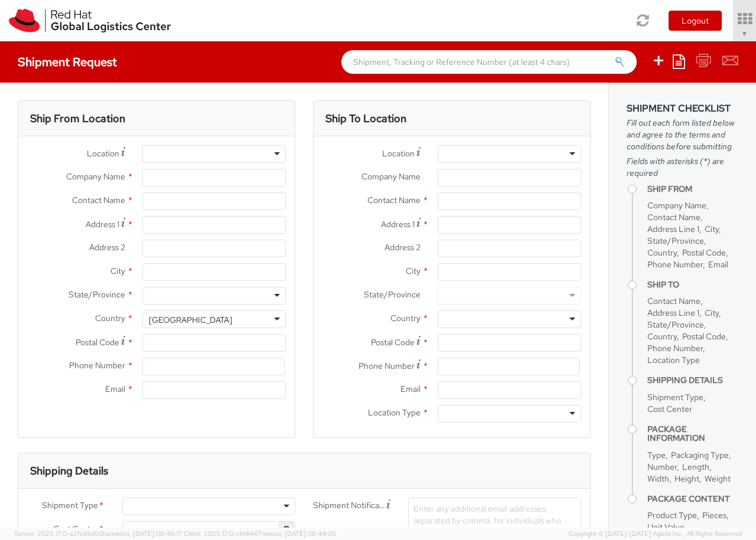 Image resolution: width=756 pixels, height=540 pixels. What do you see at coordinates (693, 189) in the screenshot?
I see `h4: Ship From` at bounding box center [693, 189].